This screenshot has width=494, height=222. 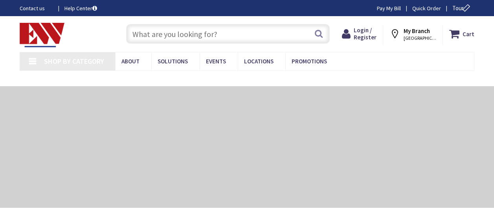 What do you see at coordinates (359, 34) in the screenshot?
I see `a: Login / Register` at bounding box center [359, 34].